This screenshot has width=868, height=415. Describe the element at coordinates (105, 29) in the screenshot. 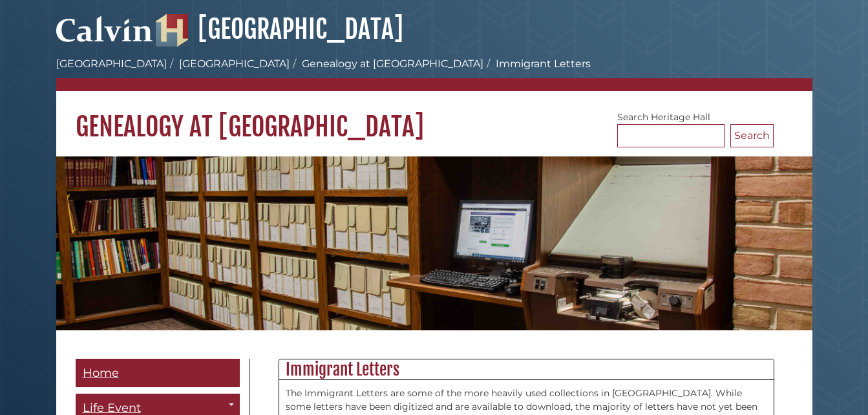

I see `img: Calvin` at that location.